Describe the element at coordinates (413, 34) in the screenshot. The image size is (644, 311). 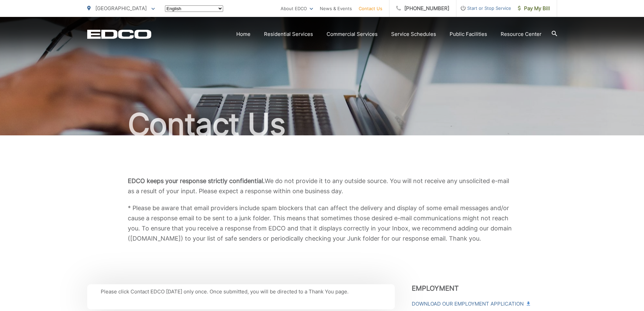
I see `a: Service Schedules` at that location.